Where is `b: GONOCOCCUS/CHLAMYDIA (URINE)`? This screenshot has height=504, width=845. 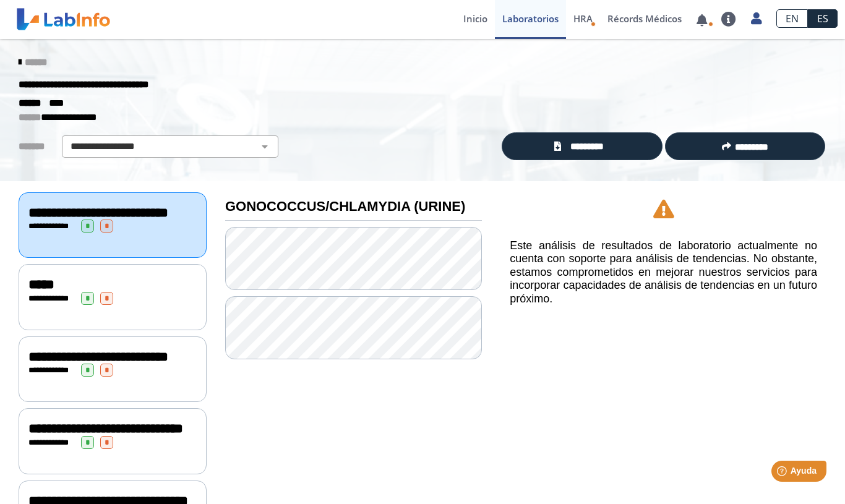 b: GONOCOCCUS/CHLAMYDIA (URINE) is located at coordinates (345, 206).